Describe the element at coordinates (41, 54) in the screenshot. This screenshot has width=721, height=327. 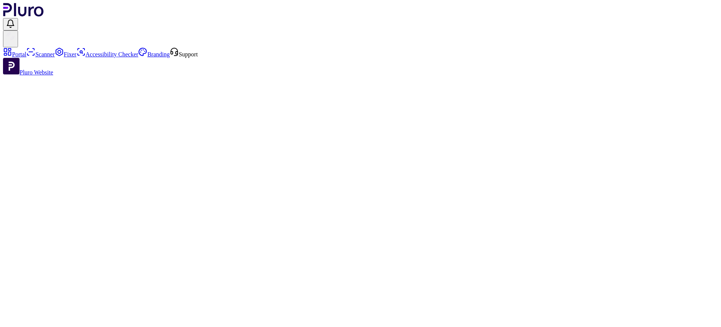
I see `a: Scanner` at that location.